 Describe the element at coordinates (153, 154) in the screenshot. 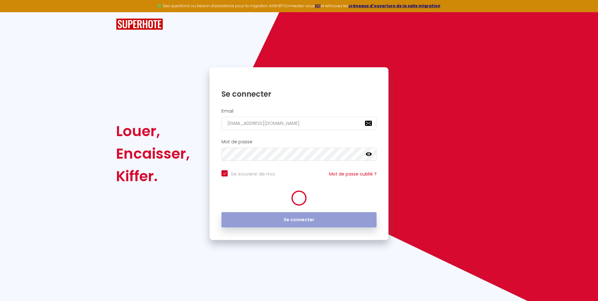

I see `div: Encaisser,` at that location.